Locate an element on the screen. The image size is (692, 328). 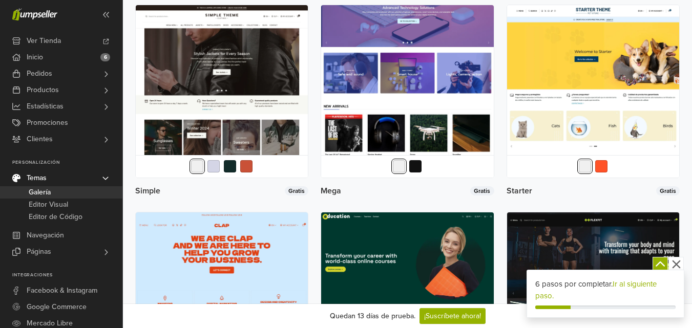
span: Navegación is located at coordinates (45, 236).